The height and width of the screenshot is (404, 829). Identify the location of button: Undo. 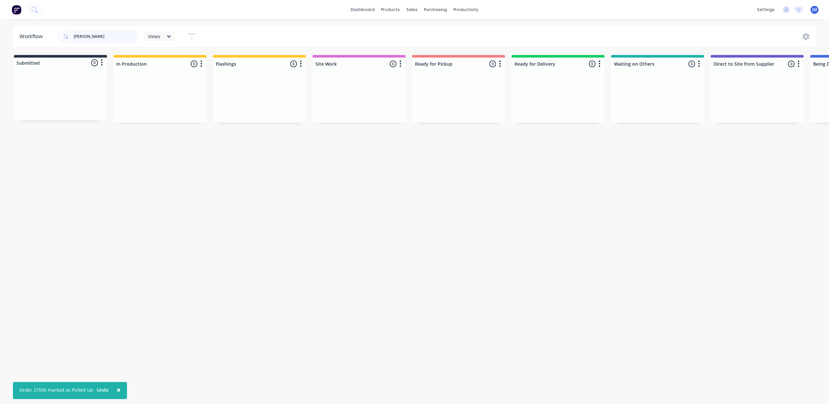
(102, 390).